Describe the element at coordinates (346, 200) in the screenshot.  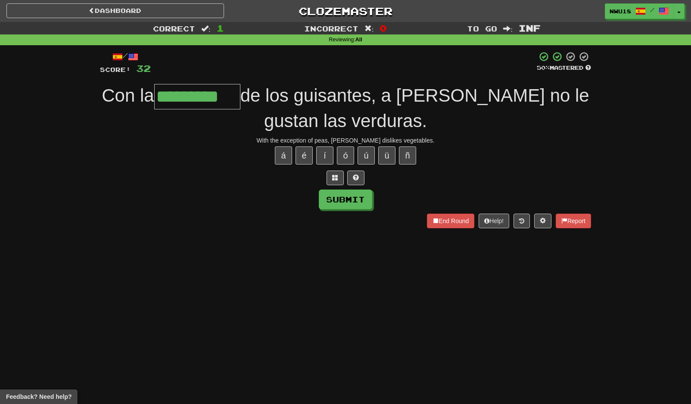
I see `button: Submit` at that location.